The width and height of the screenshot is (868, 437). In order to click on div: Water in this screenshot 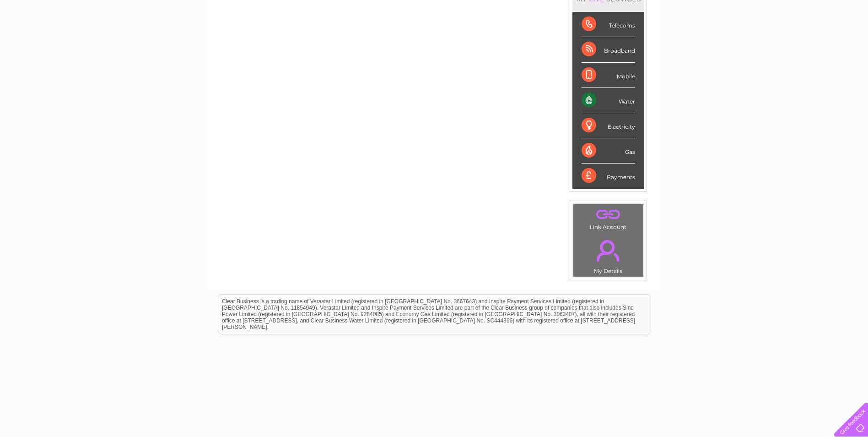, I will do `click(608, 100)`.